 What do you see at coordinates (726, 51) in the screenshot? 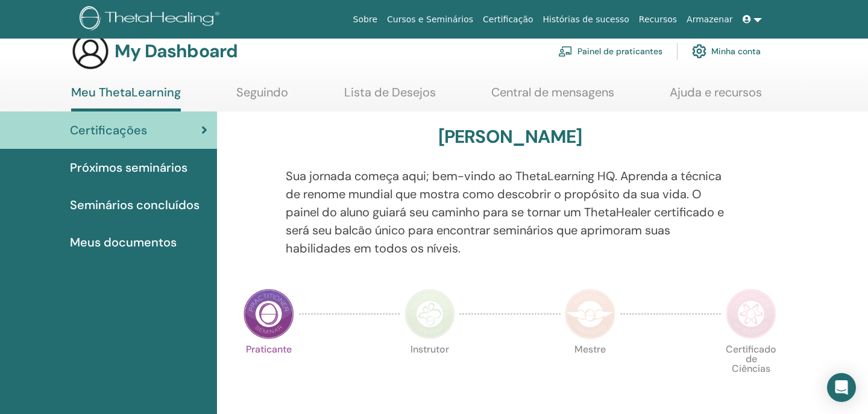
I see `a: Minha conta` at bounding box center [726, 51].